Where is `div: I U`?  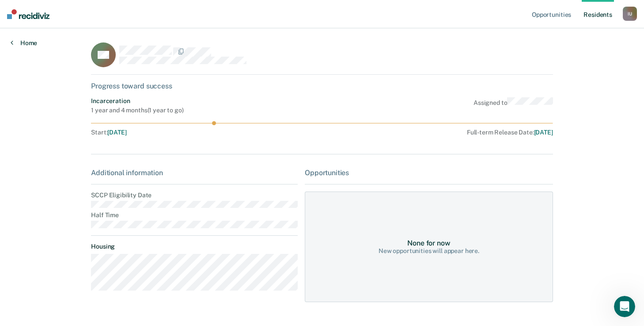 div: I U is located at coordinates (630, 14).